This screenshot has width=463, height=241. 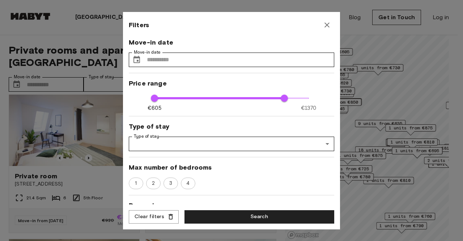 I want to click on button: Search, so click(x=260, y=216).